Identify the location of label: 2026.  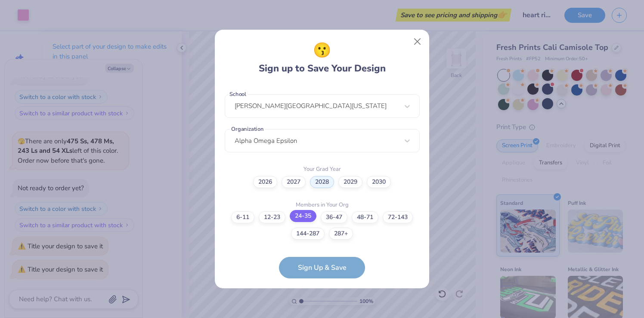
(265, 182).